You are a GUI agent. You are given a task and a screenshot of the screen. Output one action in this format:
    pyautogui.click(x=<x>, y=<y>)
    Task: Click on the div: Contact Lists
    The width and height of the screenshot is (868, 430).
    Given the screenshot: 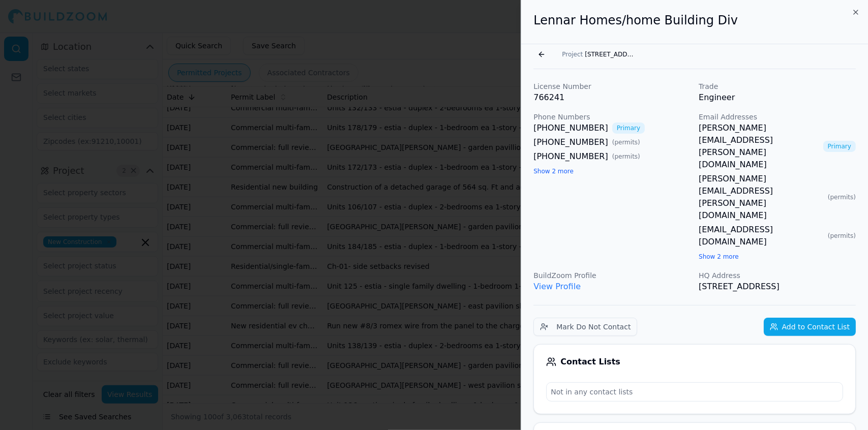 What is the action you would take?
    pyautogui.click(x=694, y=362)
    